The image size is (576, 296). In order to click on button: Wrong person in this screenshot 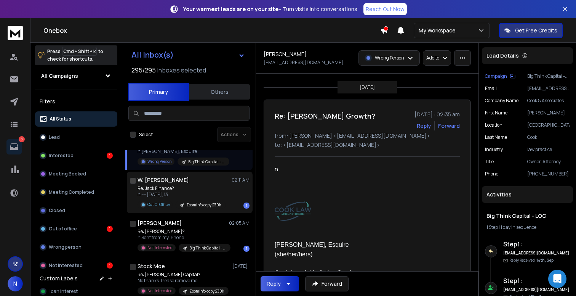, I will do `click(76, 247)`.